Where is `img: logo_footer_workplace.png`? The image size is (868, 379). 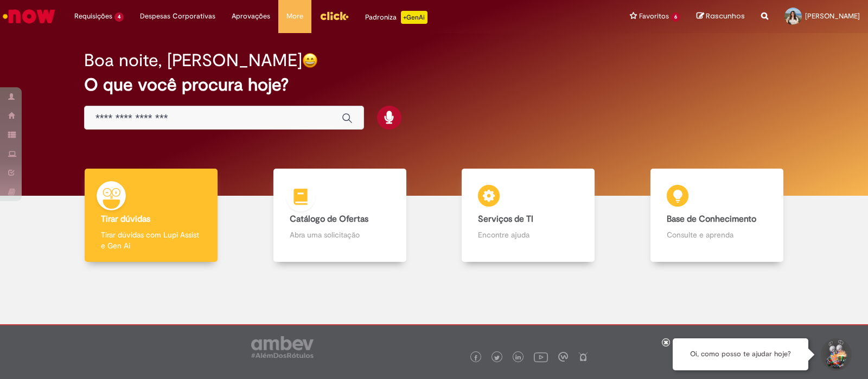
img: logo_footer_workplace.png is located at coordinates (563, 357).